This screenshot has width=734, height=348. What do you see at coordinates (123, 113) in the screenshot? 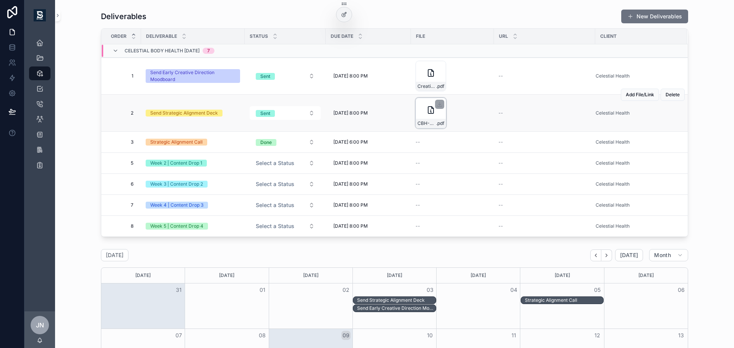
I see `span: 2` at bounding box center [123, 113].